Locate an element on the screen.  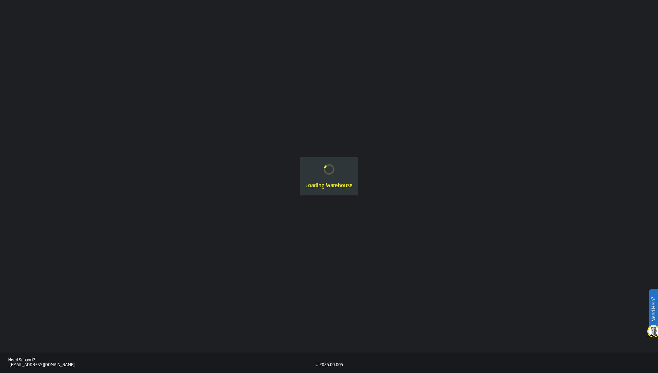
div: 2025.09.005 is located at coordinates (331, 365).